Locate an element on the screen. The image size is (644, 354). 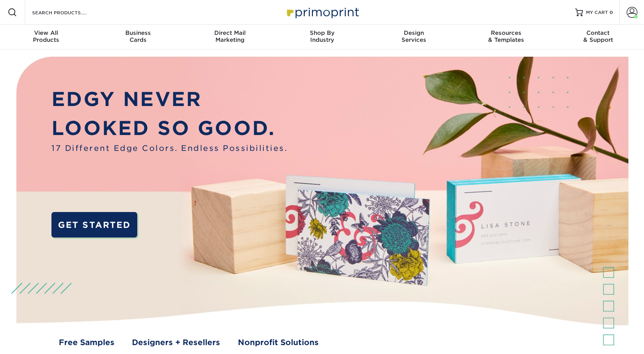
a: Direct MailMarketing is located at coordinates (230, 38).